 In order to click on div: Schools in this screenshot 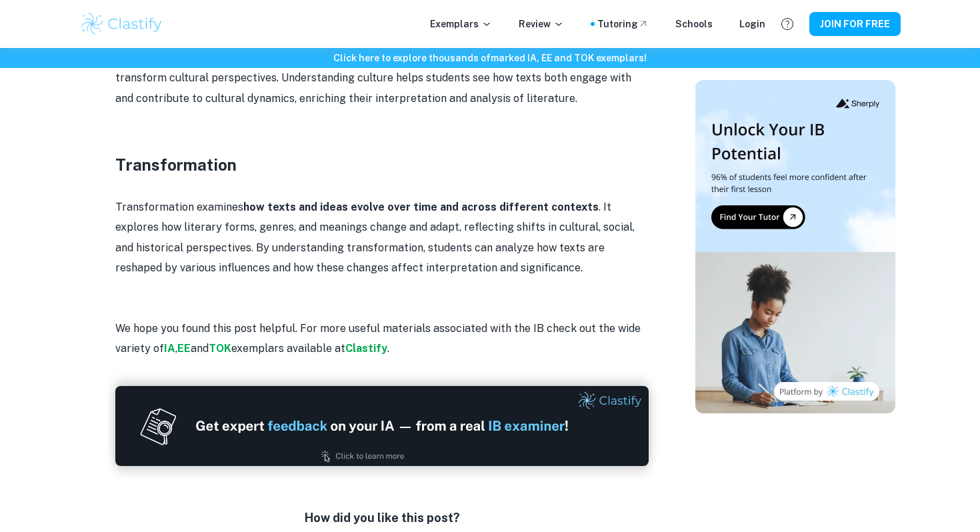, I will do `click(694, 24)`.